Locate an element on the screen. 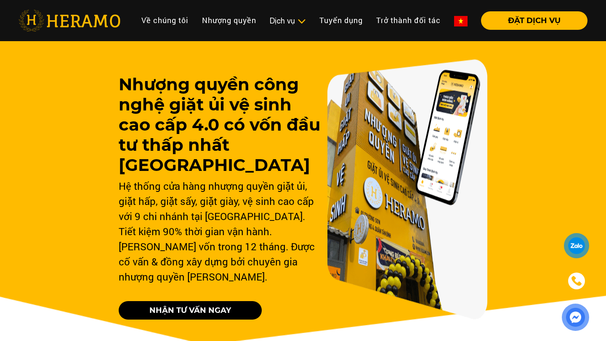  a: ĐẶT DỊCH VỤ is located at coordinates (530, 21).